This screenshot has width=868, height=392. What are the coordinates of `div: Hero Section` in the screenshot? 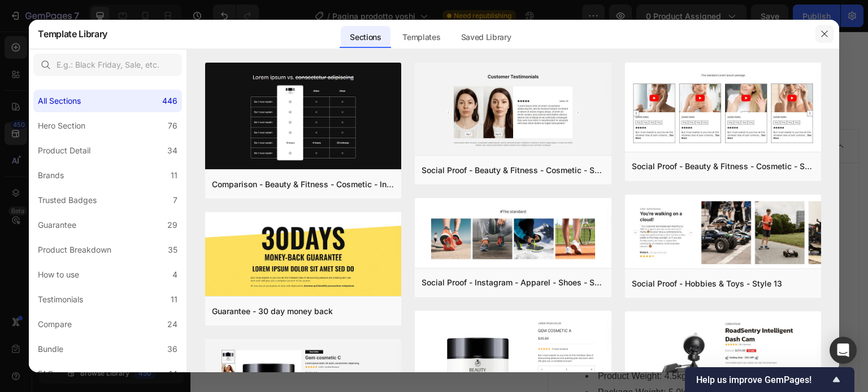 It's located at (61, 126).